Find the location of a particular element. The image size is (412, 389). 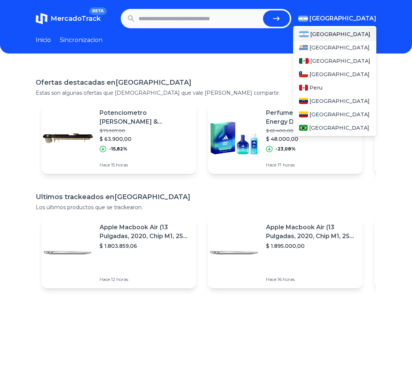

p: -15,82% is located at coordinates (118, 149).